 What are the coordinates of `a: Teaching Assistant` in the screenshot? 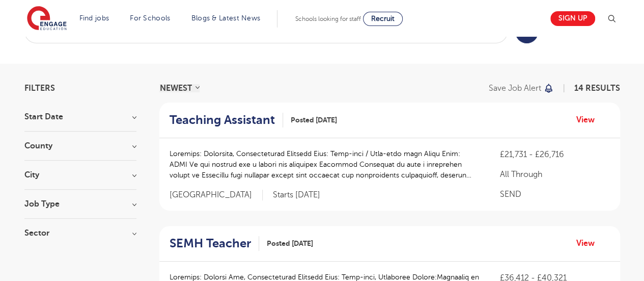 It's located at (226, 120).